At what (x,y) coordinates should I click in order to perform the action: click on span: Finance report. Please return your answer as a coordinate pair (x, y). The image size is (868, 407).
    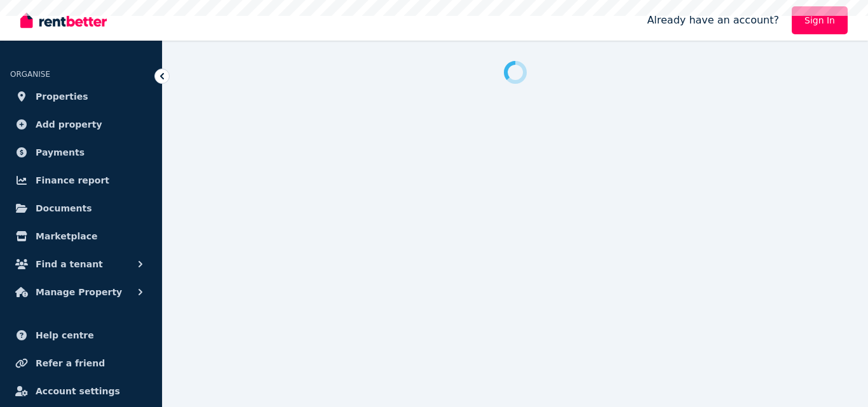
    Looking at the image, I should click on (72, 180).